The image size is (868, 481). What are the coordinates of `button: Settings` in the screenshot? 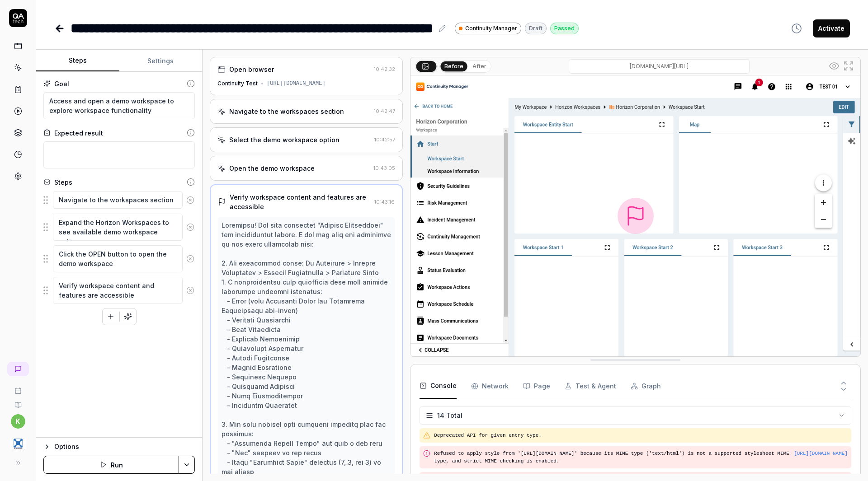 It's located at (161, 61).